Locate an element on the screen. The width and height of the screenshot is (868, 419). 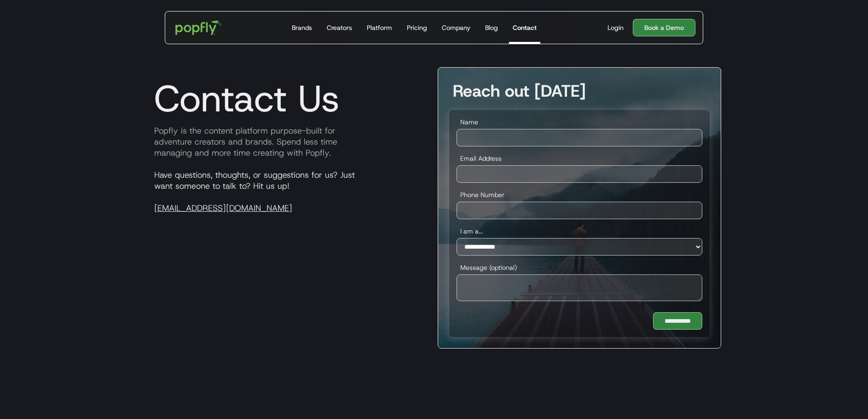
a: Book a Demo is located at coordinates (664, 28).